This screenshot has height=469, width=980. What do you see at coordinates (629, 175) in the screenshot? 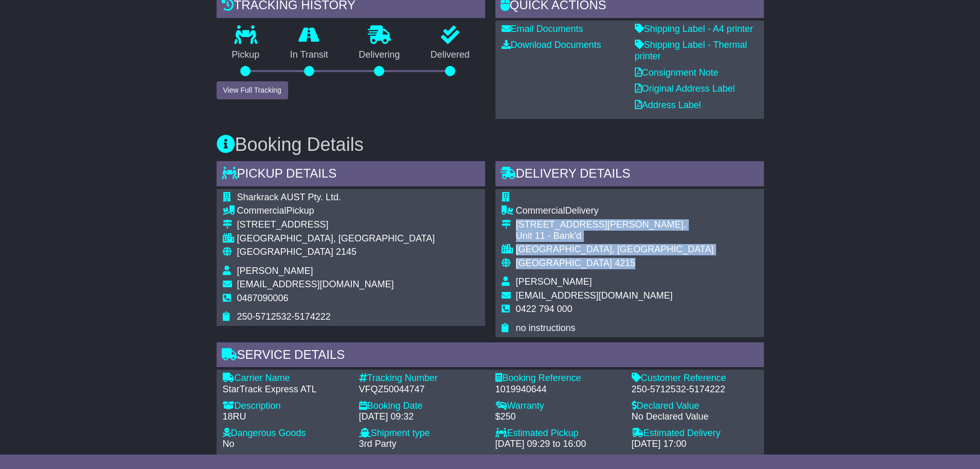
I see `div: Delivery Details` at bounding box center [629, 175].